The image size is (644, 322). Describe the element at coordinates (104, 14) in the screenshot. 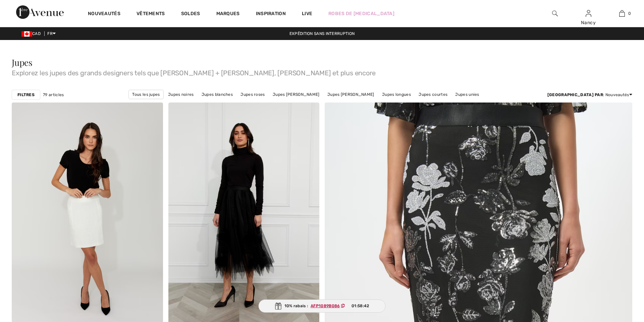

I see `a: Nouveautés` at that location.